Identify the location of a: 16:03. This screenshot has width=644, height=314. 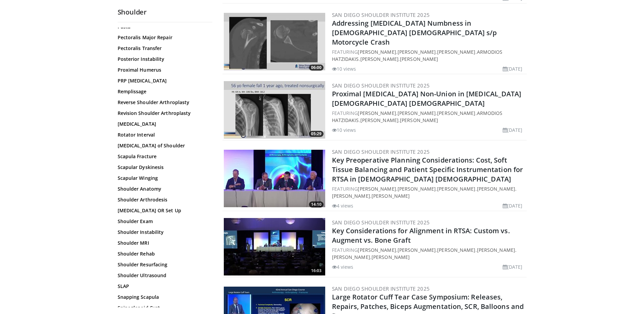
(274, 246).